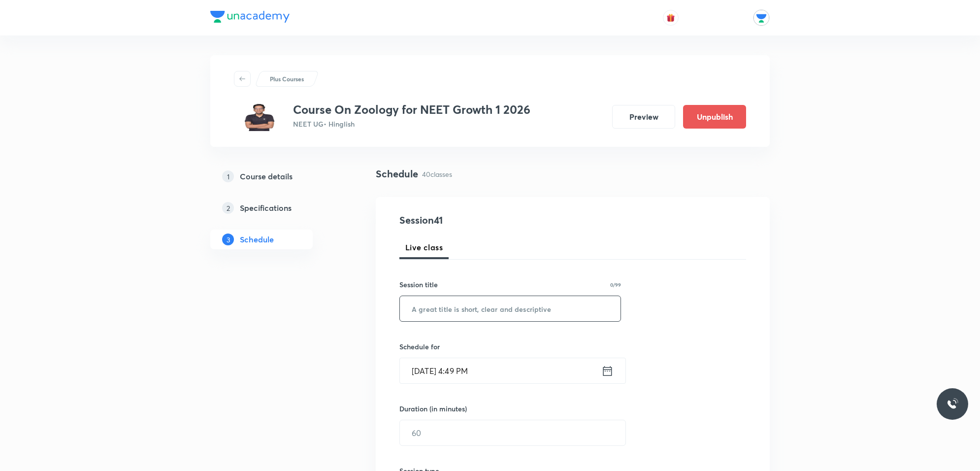 The width and height of the screenshot is (980, 471). I want to click on img: Company Logo, so click(249, 17).